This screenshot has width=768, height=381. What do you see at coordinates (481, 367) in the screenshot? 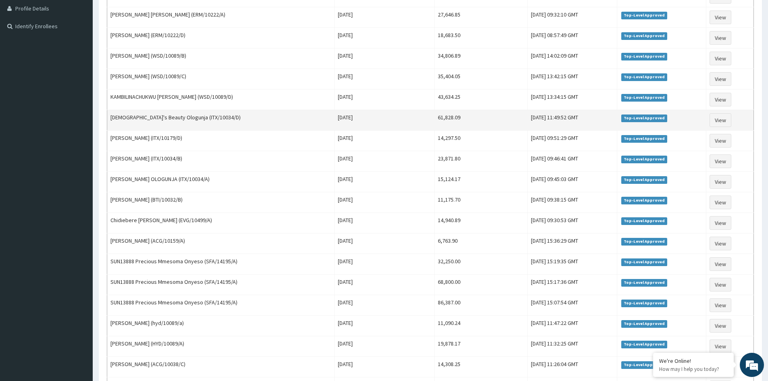
I see `td: 14,308.25` at bounding box center [481, 367].